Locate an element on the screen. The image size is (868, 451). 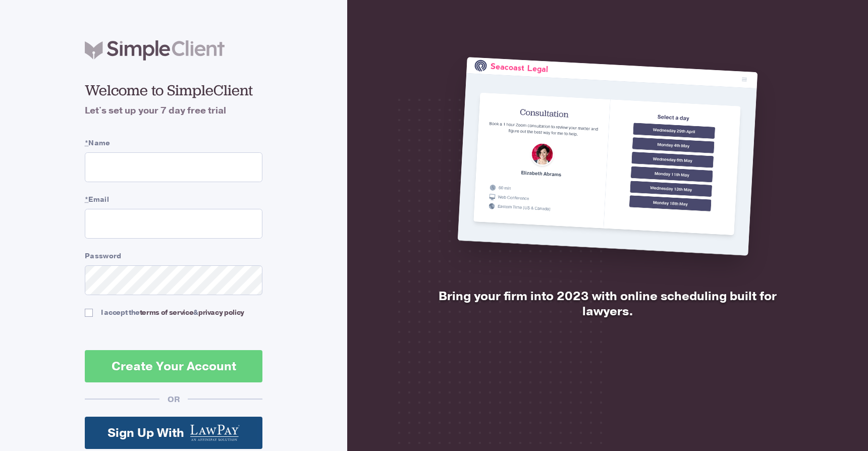
a: terms of service is located at coordinates (166, 313).